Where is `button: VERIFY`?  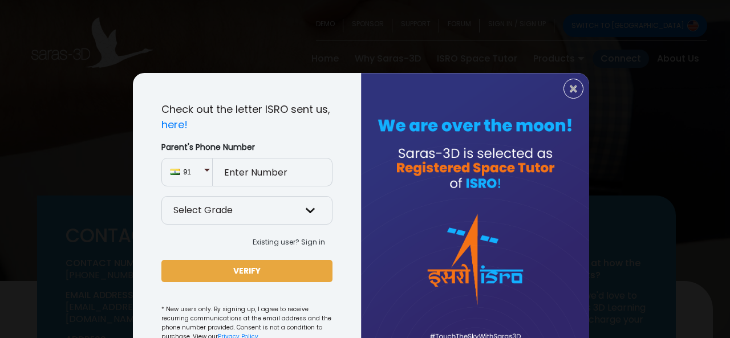
button: VERIFY is located at coordinates (247, 271).